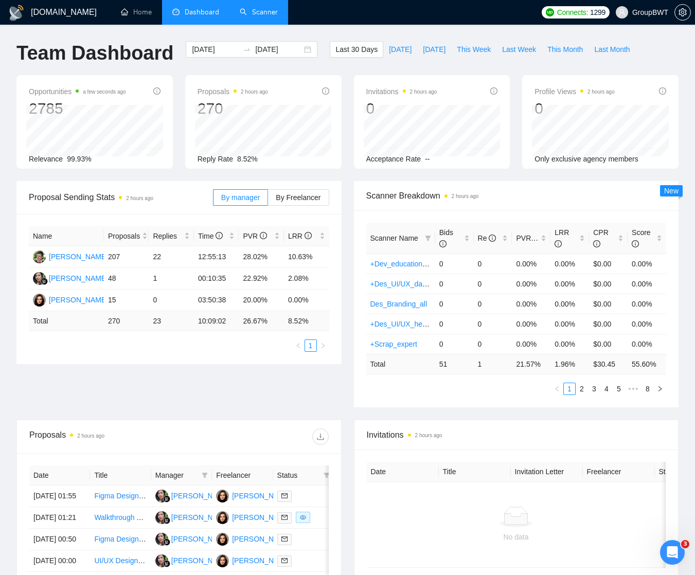 Image resolution: width=695 pixels, height=575 pixels. I want to click on td: 03:50:38, so click(217, 300).